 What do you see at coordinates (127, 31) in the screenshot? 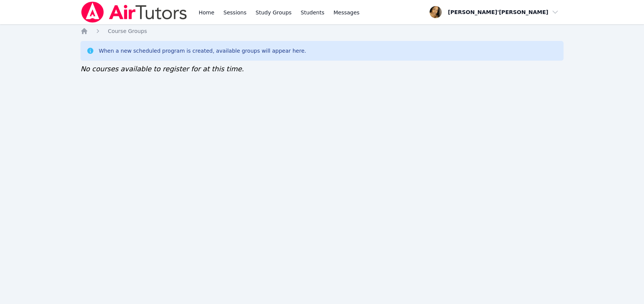
I see `span: Course Groups` at bounding box center [127, 31].